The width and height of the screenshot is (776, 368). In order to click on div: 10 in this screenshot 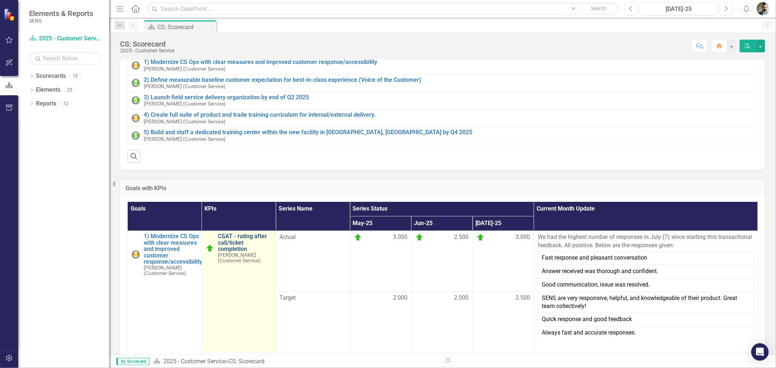, I will do `click(75, 76)`.